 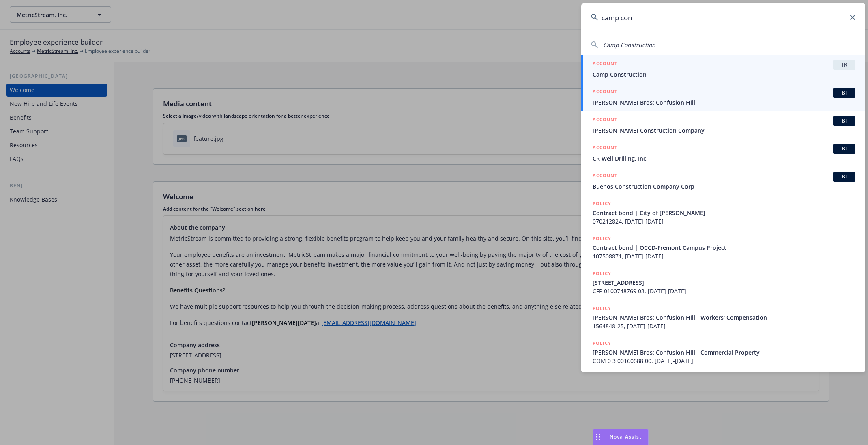 I want to click on div: Drag to move, so click(x=597, y=437).